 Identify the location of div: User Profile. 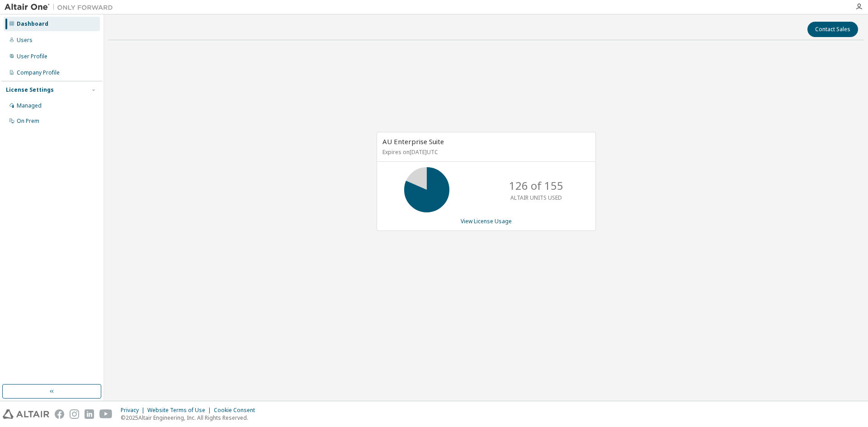
(32, 57).